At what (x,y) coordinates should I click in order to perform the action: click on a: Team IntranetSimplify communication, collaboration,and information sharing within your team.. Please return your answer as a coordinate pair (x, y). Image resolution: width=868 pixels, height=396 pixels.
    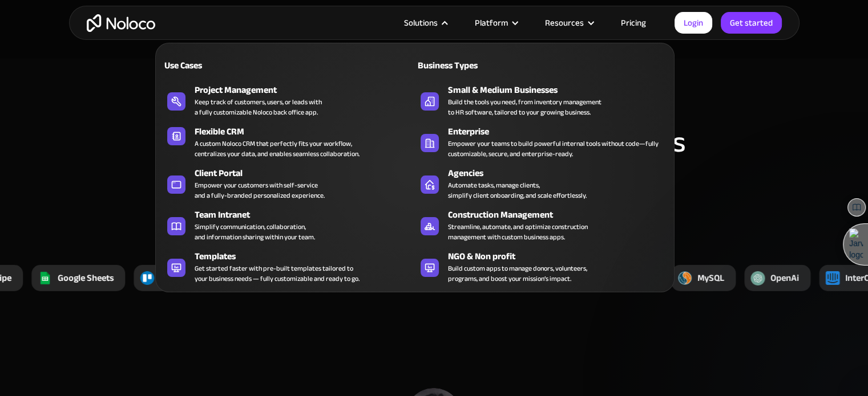
    Looking at the image, I should click on (288, 226).